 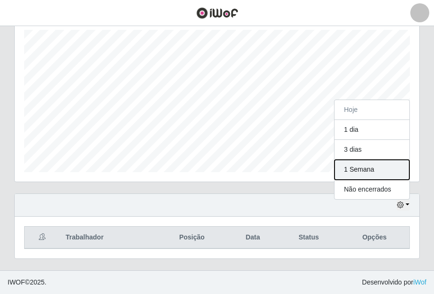 What do you see at coordinates (372, 189) in the screenshot?
I see `button: Não encerrados` at bounding box center [372, 189].